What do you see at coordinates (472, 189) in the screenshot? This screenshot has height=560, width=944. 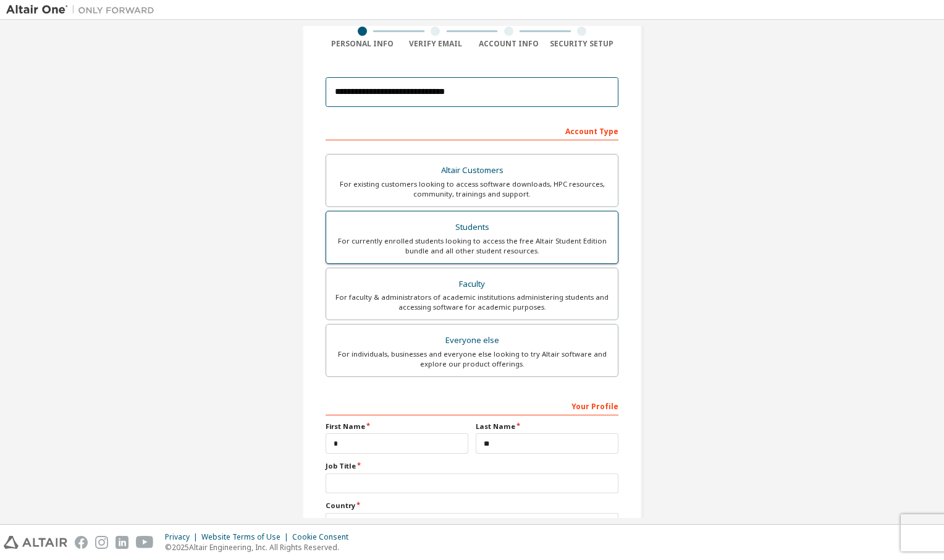 I see `div: For existing customers looking to access software downloads, HPC resources, community, trainings ...` at bounding box center [472, 189].